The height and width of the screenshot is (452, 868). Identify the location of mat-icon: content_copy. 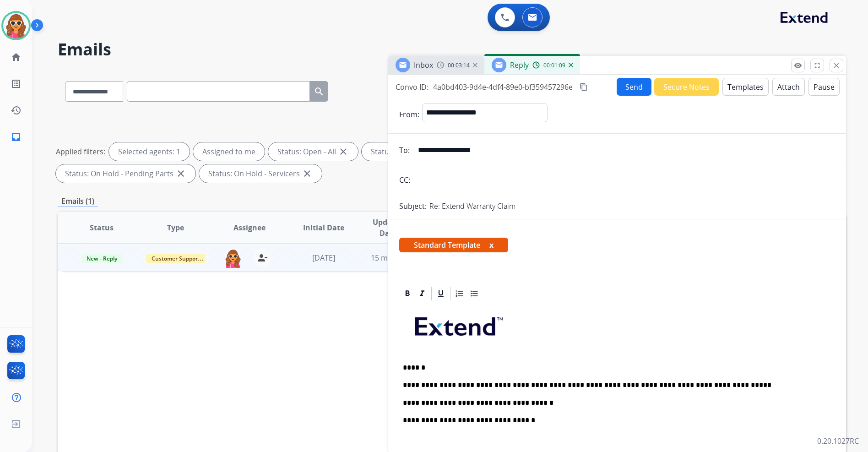
(584, 87).